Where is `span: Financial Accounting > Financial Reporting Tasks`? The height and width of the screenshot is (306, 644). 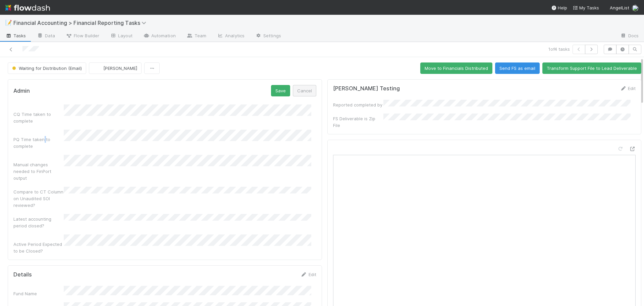
span: Financial Accounting > Financial Reporting Tasks is located at coordinates (81, 22).